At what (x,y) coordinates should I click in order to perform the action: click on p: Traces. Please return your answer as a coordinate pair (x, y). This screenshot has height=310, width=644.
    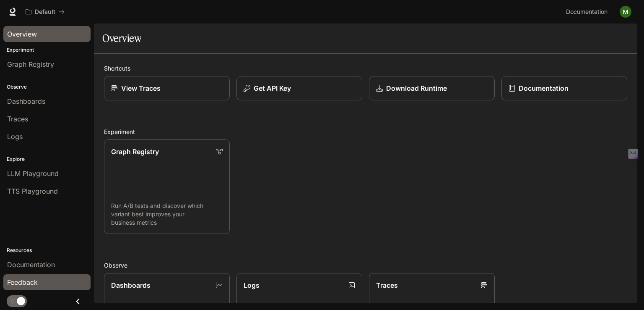
    Looking at the image, I should click on (387, 285).